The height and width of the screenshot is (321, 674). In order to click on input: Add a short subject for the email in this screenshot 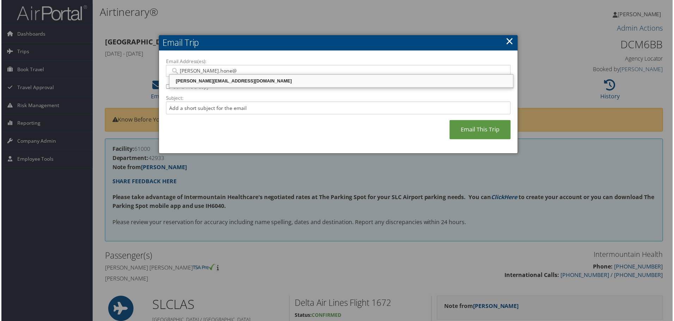, I will do `click(339, 108)`.